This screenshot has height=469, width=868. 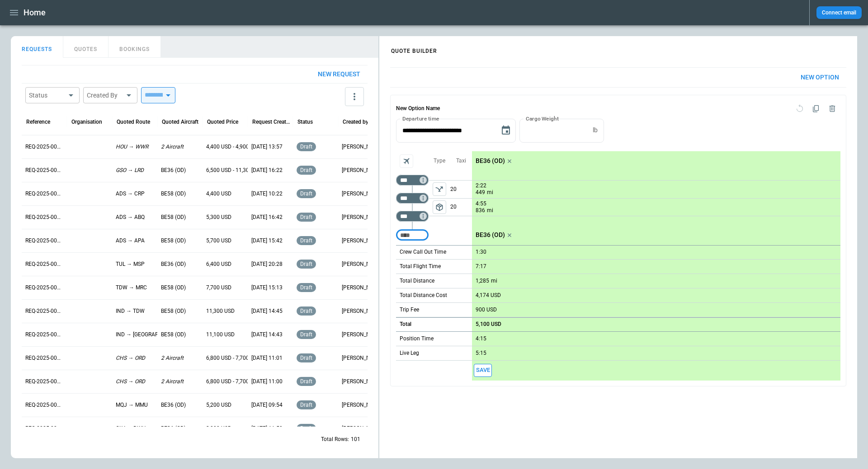 What do you see at coordinates (133, 122) in the screenshot?
I see `div: Quoted Route` at bounding box center [133, 122].